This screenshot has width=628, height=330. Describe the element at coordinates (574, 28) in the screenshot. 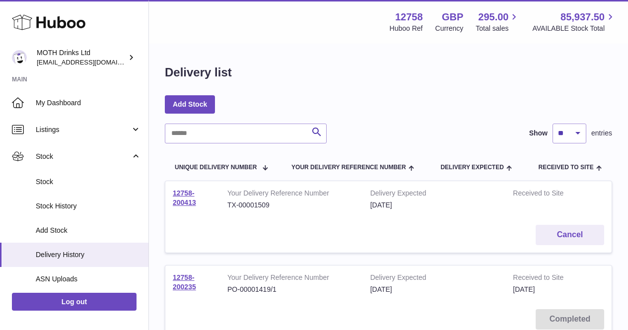

I see `span: AVAILABLE Stock Total` at that location.